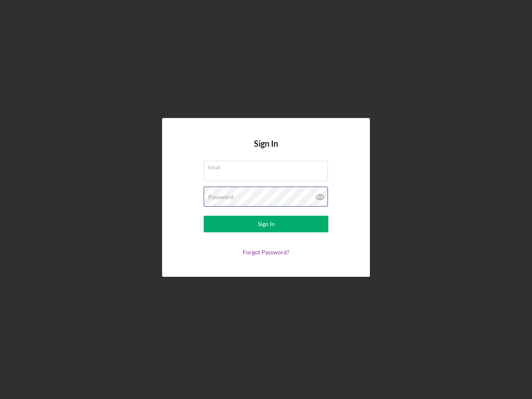  I want to click on button: Sign In, so click(266, 224).